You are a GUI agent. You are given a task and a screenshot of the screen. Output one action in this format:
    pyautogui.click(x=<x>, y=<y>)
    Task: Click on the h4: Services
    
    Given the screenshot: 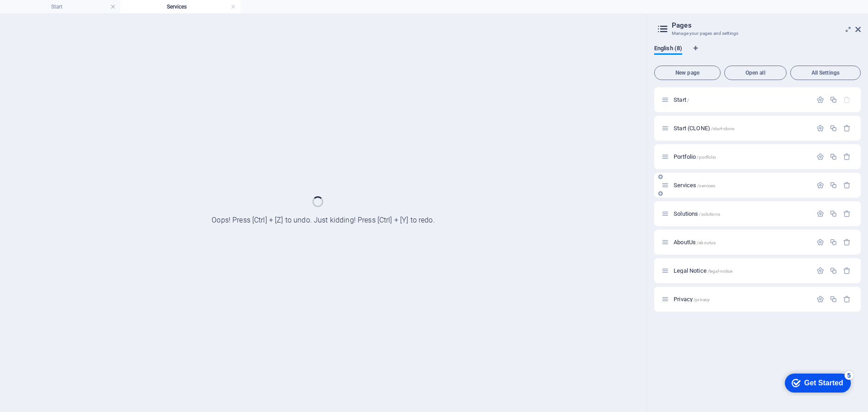 What is the action you would take?
    pyautogui.click(x=180, y=7)
    